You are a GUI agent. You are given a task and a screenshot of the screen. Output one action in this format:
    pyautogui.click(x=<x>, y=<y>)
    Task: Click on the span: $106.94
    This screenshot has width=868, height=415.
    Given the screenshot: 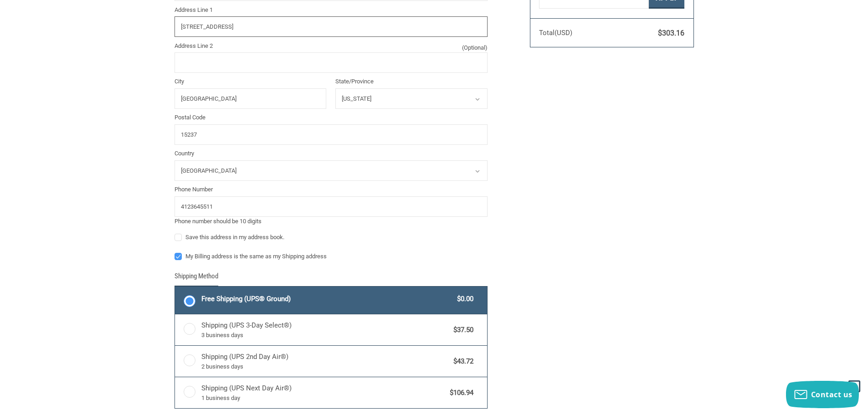 What is the action you would take?
    pyautogui.click(x=459, y=392)
    